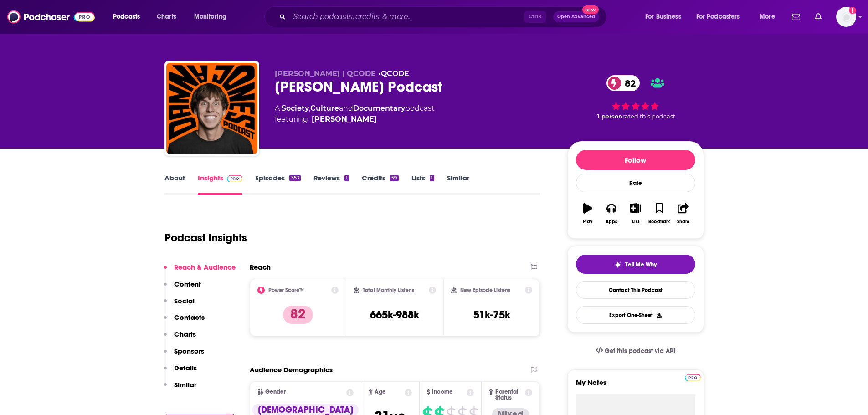  What do you see at coordinates (663, 17) in the screenshot?
I see `span: For Business` at bounding box center [663, 17].